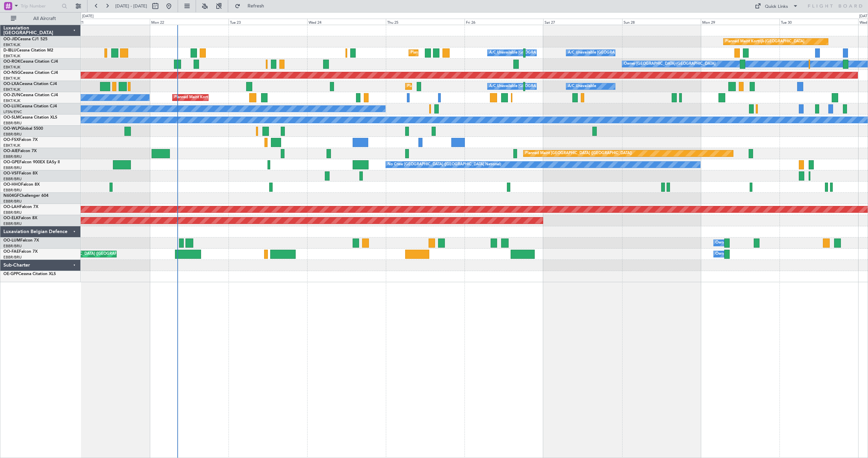 This screenshot has width=868, height=458. Describe the element at coordinates (12, 118) in the screenshot. I see `span: OO-SLM` at that location.